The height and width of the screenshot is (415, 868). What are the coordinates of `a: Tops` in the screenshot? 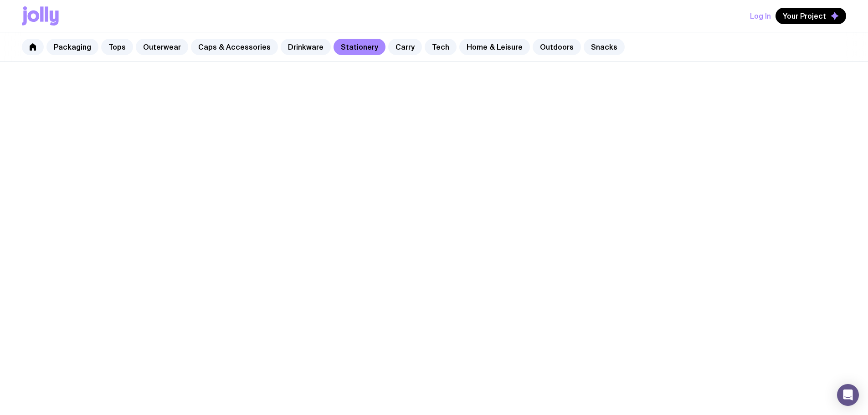 It's located at (117, 47).